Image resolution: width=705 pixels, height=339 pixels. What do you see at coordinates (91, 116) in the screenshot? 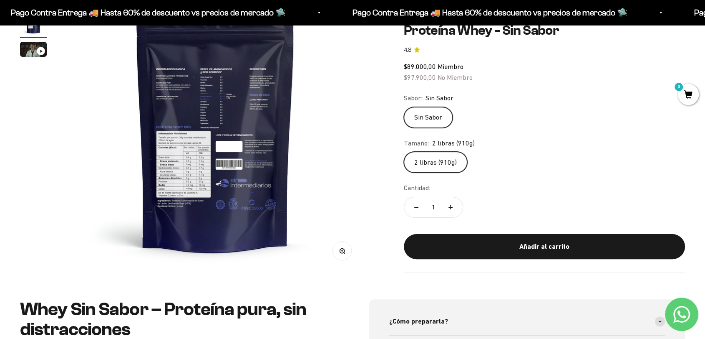
I see `div: Comparativa con otros productos similares` at bounding box center [91, 116].